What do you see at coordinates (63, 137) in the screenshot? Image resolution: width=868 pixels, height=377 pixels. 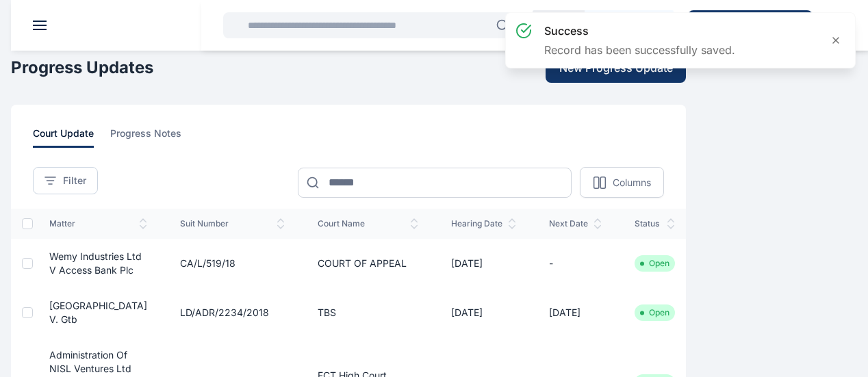 I see `span: court update` at bounding box center [63, 137].